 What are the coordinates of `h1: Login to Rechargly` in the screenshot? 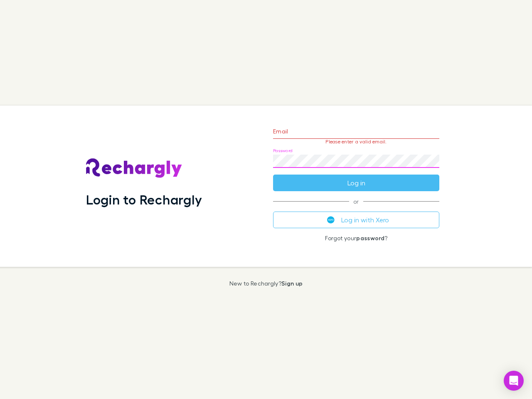 It's located at (144, 199).